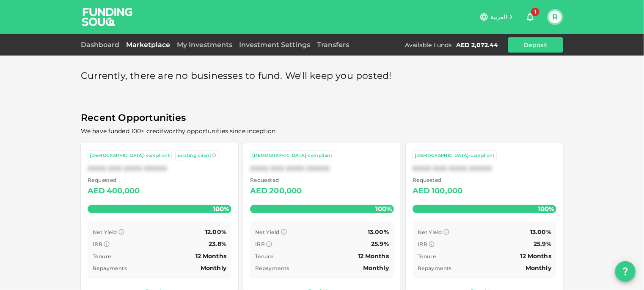 The width and height of the screenshot is (644, 290). What do you see at coordinates (322, 118) in the screenshot?
I see `span: Recent Opportunities` at bounding box center [322, 118].